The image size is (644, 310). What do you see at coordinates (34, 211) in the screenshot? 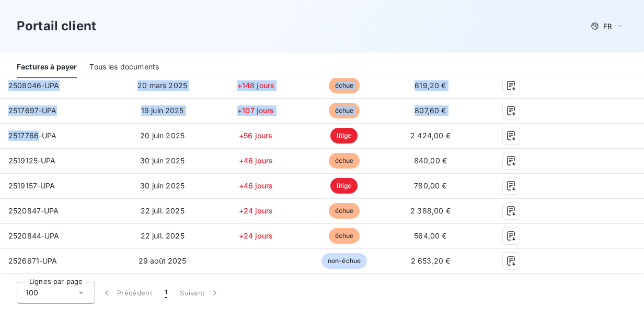
I see `span: 2520847-UPA` at bounding box center [34, 211].